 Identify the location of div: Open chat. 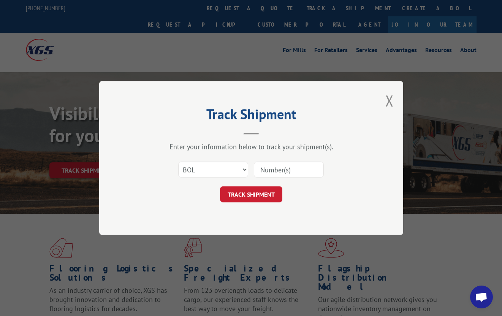
(482, 297).